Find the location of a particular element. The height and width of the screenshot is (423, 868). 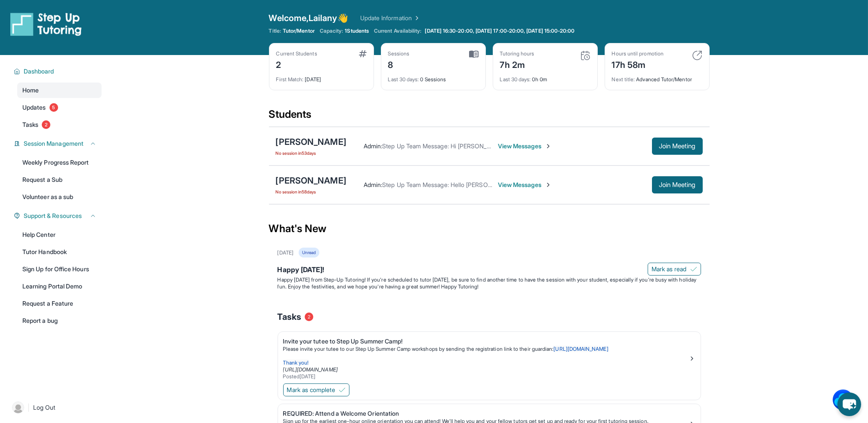

span: Mark as complete is located at coordinates (311, 390).